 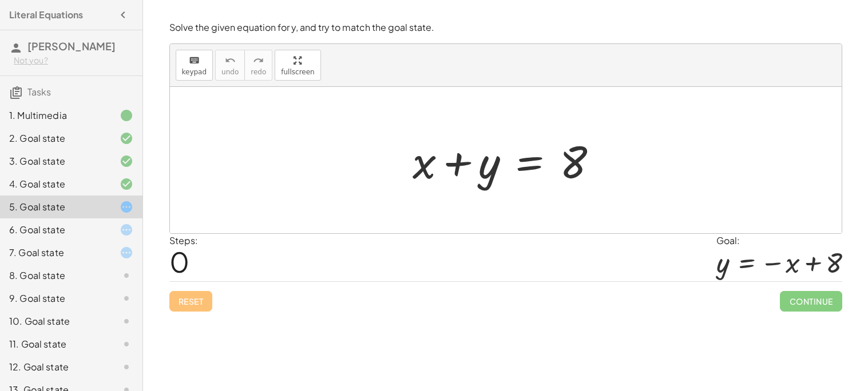 What do you see at coordinates (55, 184) in the screenshot?
I see `div: 4. Goal state` at bounding box center [55, 184].